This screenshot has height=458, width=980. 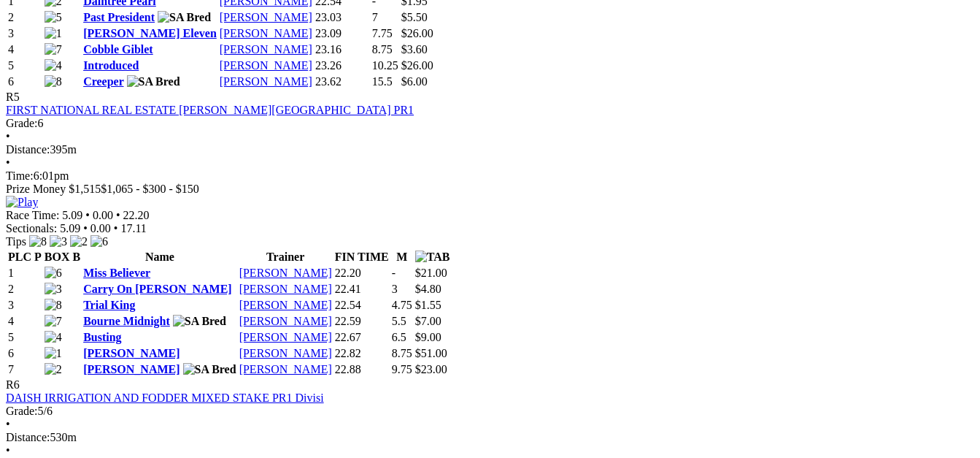 What do you see at coordinates (386, 65) in the screenshot?
I see `text: 10.25` at bounding box center [386, 65].